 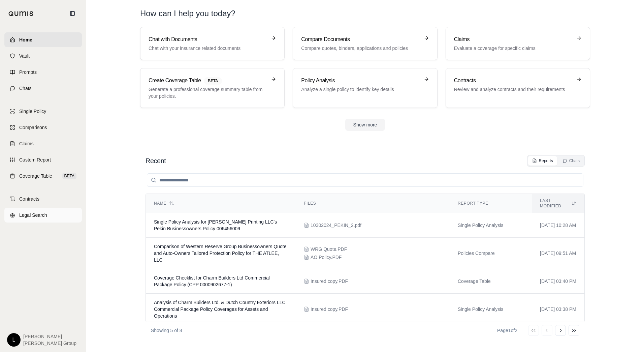 I want to click on a: Comparisons, so click(x=43, y=128).